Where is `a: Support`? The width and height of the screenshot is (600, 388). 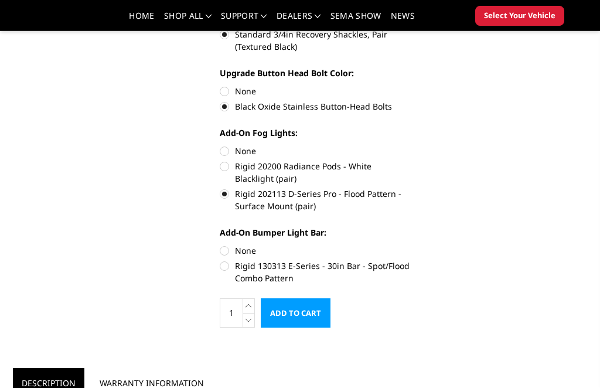
a: Support is located at coordinates (244, 20).